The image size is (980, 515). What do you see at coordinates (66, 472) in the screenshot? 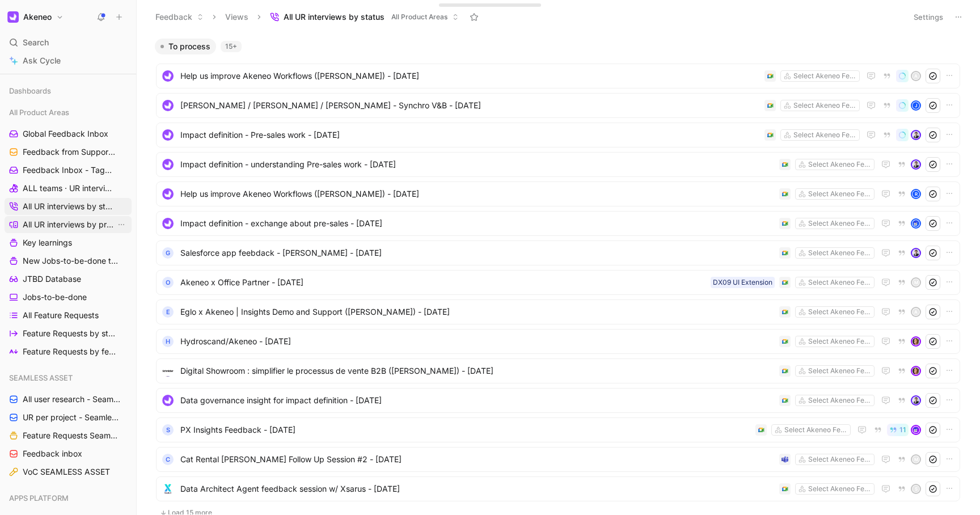
I see `span: VoC SEAMLESS ASSET` at bounding box center [66, 472].